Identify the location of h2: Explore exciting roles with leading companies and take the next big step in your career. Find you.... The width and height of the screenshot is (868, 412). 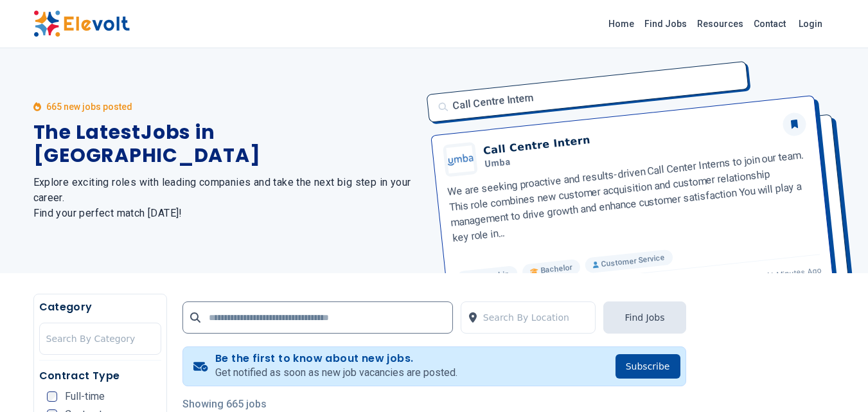
(226, 198).